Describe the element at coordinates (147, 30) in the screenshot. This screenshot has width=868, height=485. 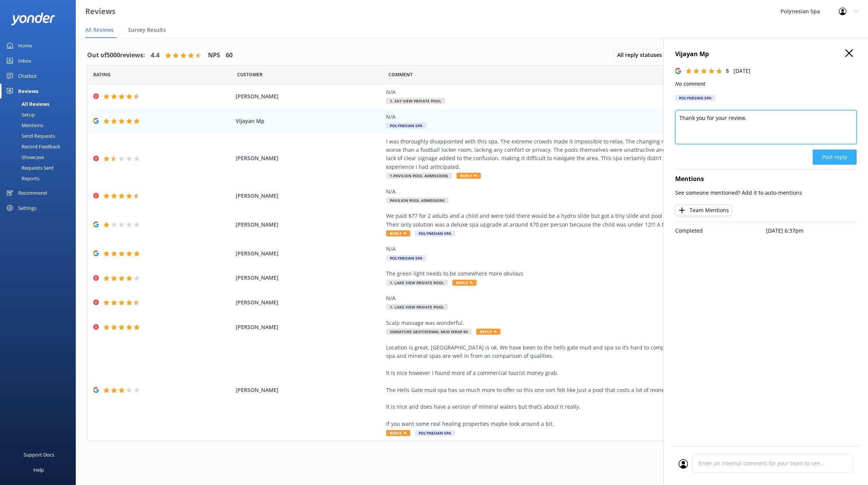
I see `span: Survey Results` at that location.